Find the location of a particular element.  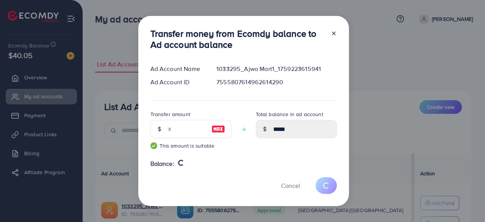

label: Total balance in ad account is located at coordinates (290, 114).